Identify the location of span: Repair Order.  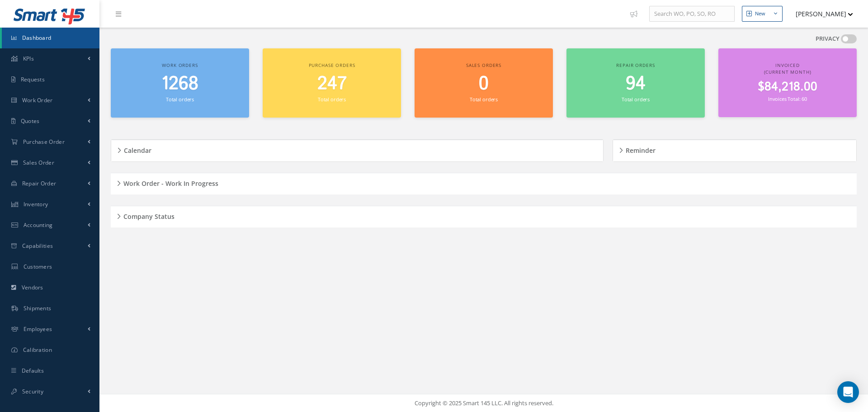
(39, 183).